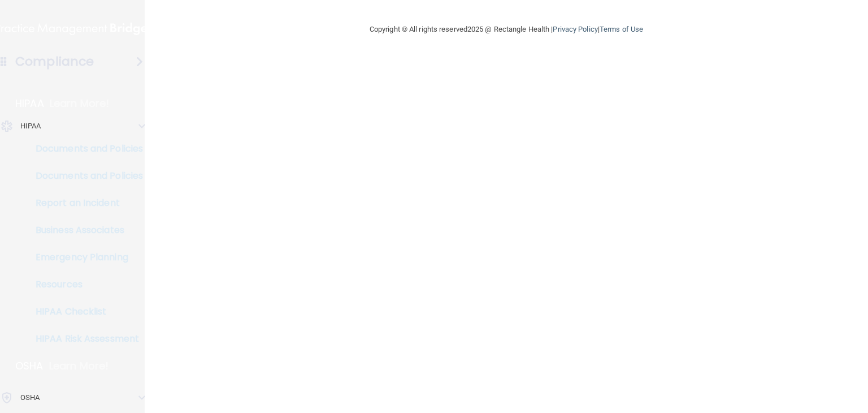 The width and height of the screenshot is (868, 413). What do you see at coordinates (84, 257) in the screenshot?
I see `p: Emergency Planning` at bounding box center [84, 257].